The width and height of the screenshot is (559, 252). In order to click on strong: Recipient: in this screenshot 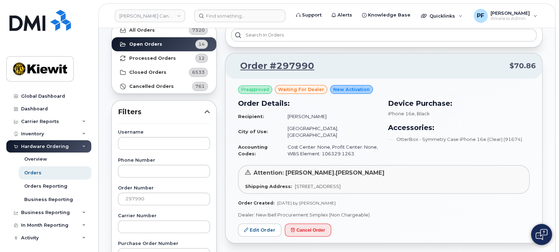, I will do `click(251, 116)`.